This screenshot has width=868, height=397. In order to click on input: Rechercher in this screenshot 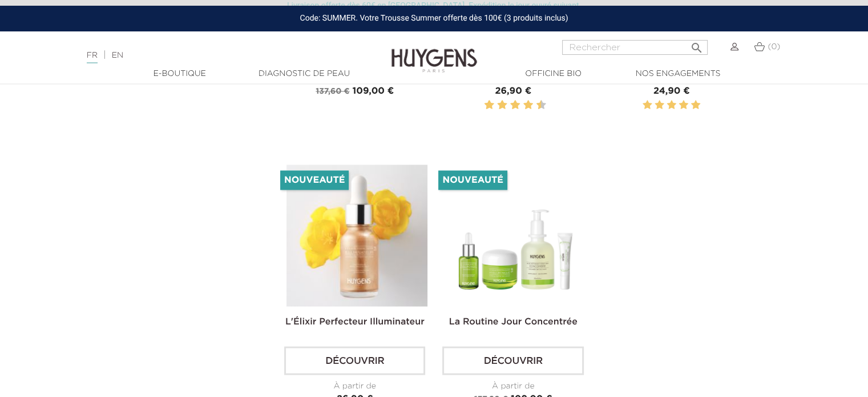, I will do `click(635, 48)`.